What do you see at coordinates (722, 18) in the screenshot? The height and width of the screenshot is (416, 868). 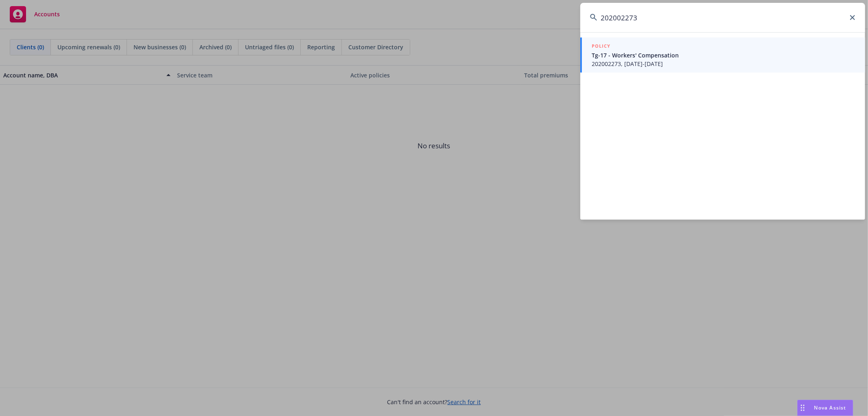 I see `input: Search...` at bounding box center [722, 18].